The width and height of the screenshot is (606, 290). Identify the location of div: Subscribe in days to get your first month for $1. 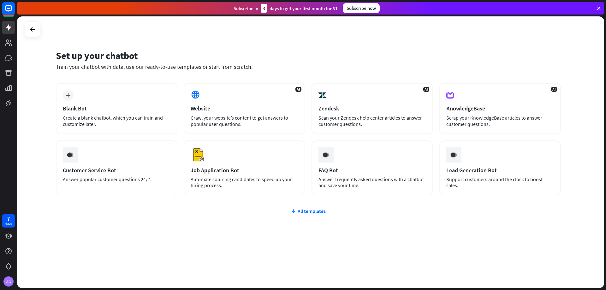
(285, 8).